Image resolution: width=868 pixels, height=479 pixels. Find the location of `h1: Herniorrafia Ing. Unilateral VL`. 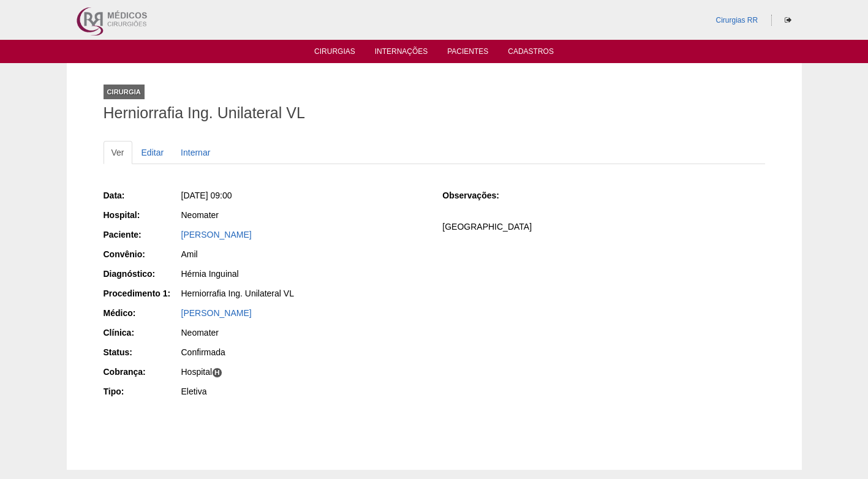

h1: Herniorrafia Ing. Unilateral VL is located at coordinates (434, 113).